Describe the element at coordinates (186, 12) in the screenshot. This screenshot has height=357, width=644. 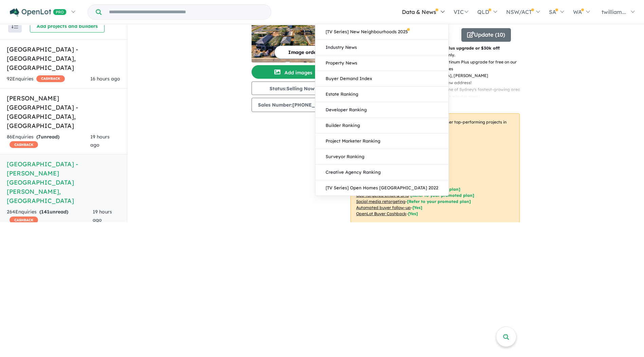
I see `input: Try estate name, suburb, builder or developer` at that location.